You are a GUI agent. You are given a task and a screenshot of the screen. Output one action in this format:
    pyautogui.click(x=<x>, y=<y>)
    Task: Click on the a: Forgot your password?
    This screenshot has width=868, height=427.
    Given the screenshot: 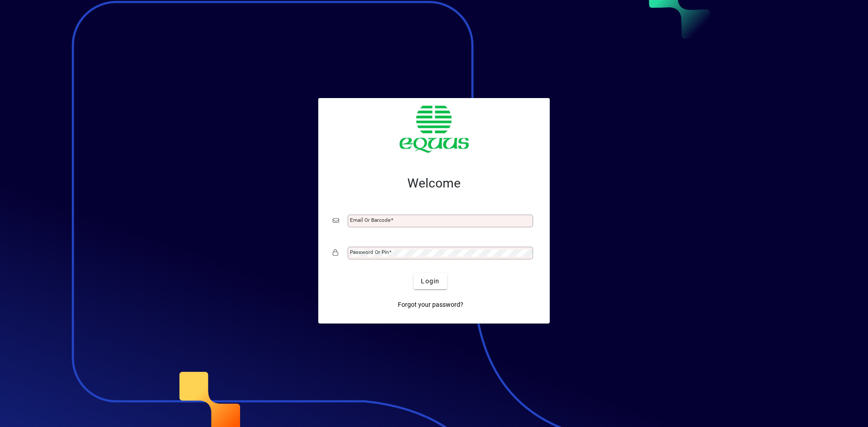 What is the action you would take?
    pyautogui.click(x=430, y=304)
    